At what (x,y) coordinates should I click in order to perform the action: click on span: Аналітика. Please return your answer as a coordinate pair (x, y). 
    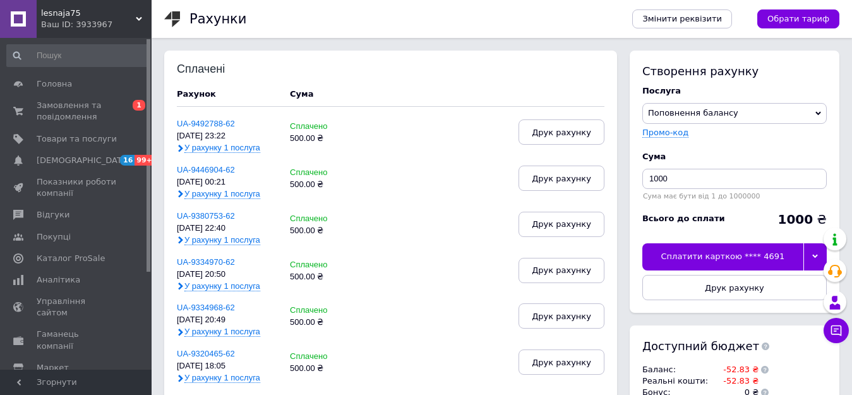
    Looking at the image, I should click on (58, 280).